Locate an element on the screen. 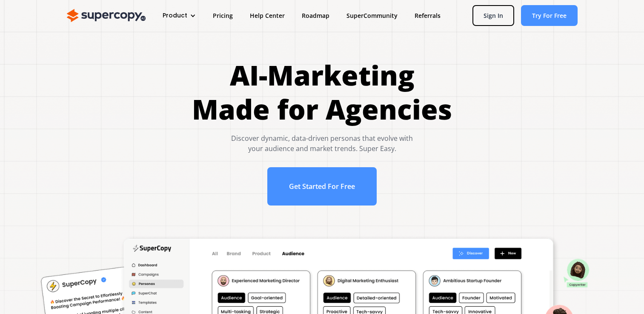 The image size is (644, 314). h1: AI-Marketing Made for Agencies is located at coordinates (322, 92).